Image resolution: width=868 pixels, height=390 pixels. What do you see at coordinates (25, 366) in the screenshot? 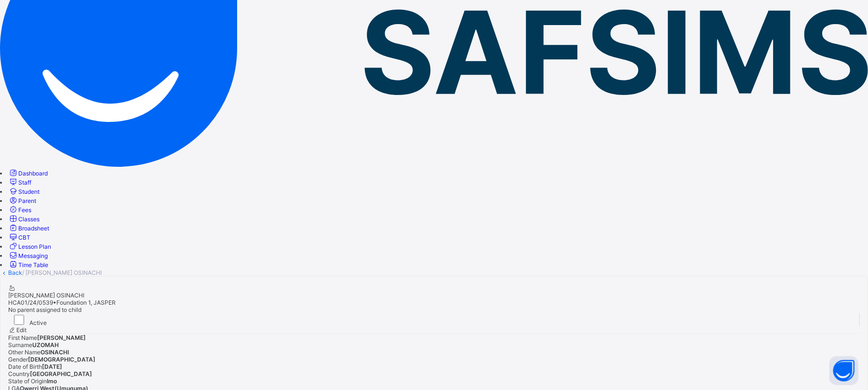
I see `span: Date of Birth` at bounding box center [25, 366].